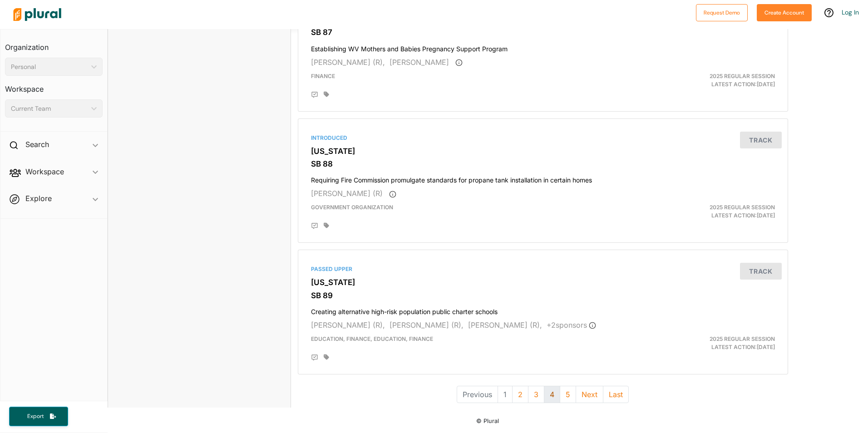 The height and width of the screenshot is (433, 868). Describe the element at coordinates (37, 145) in the screenshot. I see `h2: Search` at that location.